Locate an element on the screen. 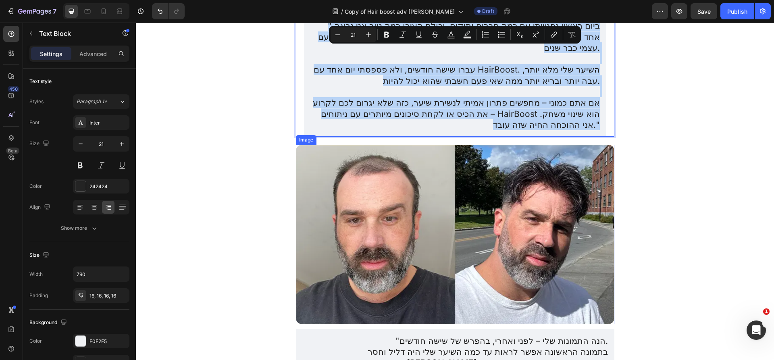 This screenshot has height=360, width=774. div: F0F2F5 is located at coordinates (108, 341).